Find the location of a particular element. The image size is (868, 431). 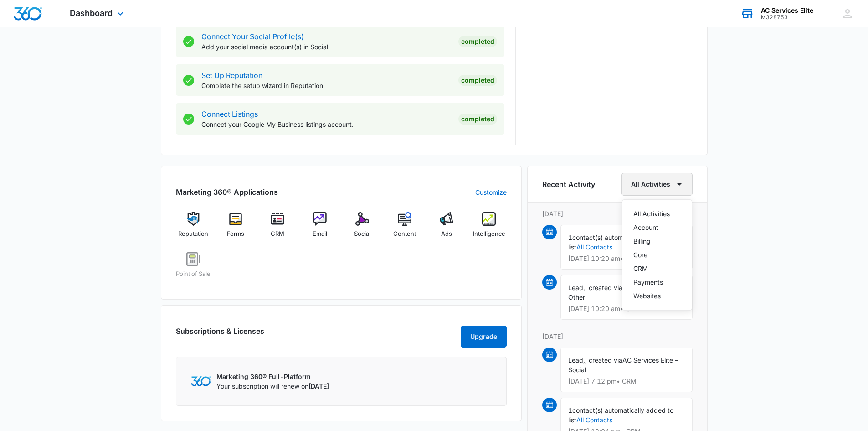

p: Connect your Google My Business listings account. is located at coordinates (326, 124).